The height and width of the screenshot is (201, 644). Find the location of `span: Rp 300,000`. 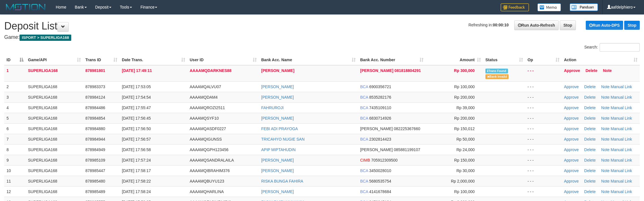

span: Rp 300,000 is located at coordinates (465, 70).